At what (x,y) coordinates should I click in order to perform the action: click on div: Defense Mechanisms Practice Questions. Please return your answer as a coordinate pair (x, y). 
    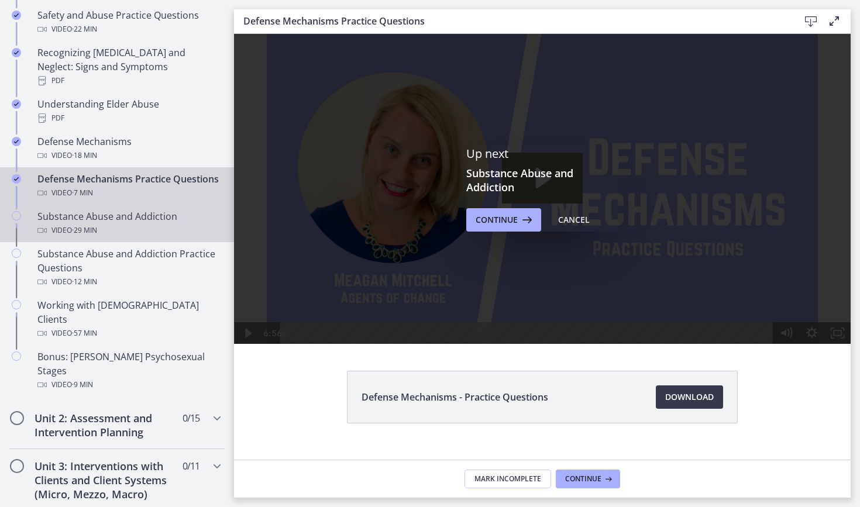
    Looking at the image, I should click on (129, 186).